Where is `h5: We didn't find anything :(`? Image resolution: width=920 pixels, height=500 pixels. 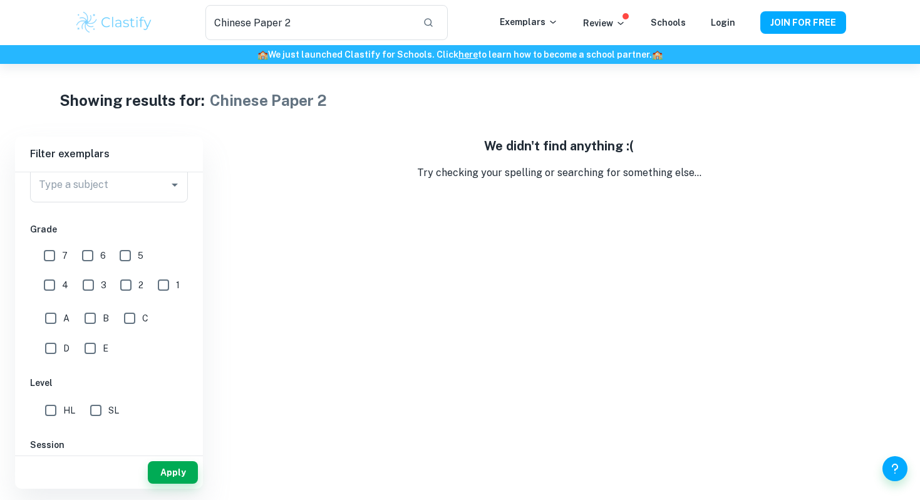 h5: We didn't find anything :( is located at coordinates (559, 146).